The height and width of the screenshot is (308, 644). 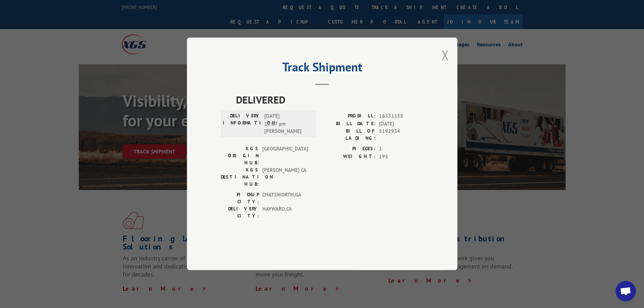 What do you see at coordinates (285, 213) in the screenshot?
I see `span: HAYWARD , CA` at bounding box center [285, 213].